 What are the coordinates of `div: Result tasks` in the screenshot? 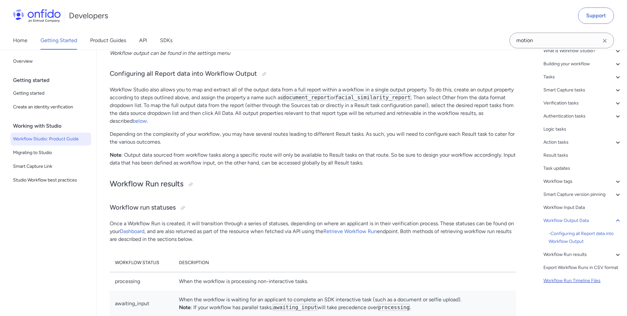 It's located at (582, 155).